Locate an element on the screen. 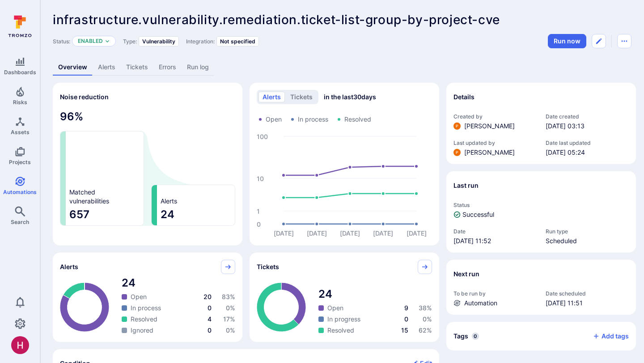 The height and width of the screenshot is (363, 644). p: Enabled is located at coordinates (90, 41).